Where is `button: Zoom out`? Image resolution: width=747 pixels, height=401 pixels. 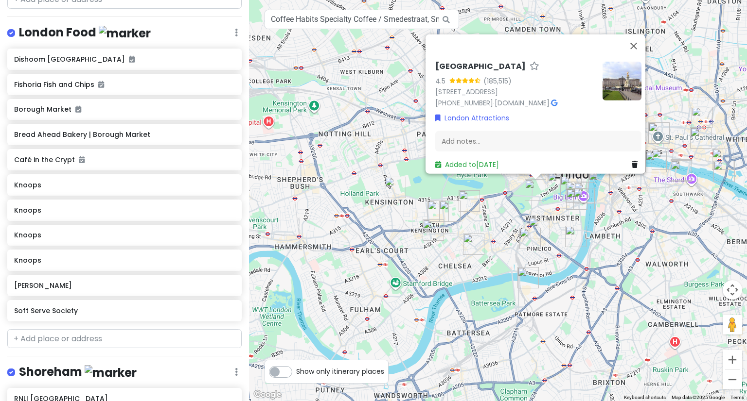
button: Zoom out is located at coordinates (732, 380).